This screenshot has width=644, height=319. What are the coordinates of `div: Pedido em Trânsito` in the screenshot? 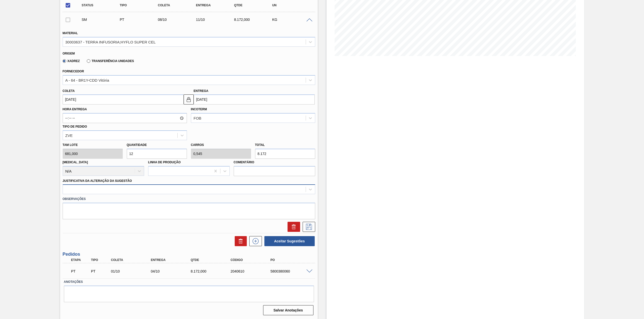 It's located at (81, 272).